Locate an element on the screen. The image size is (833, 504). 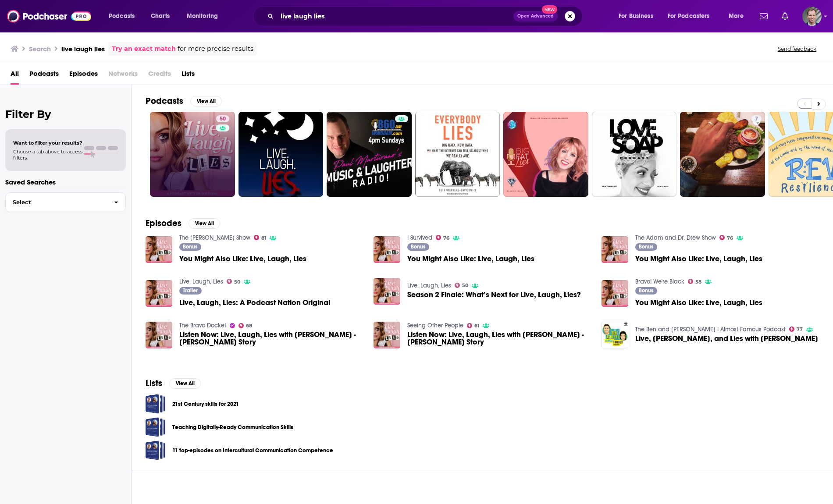
span: Choose a tab above to access filters. is located at coordinates (48, 154).